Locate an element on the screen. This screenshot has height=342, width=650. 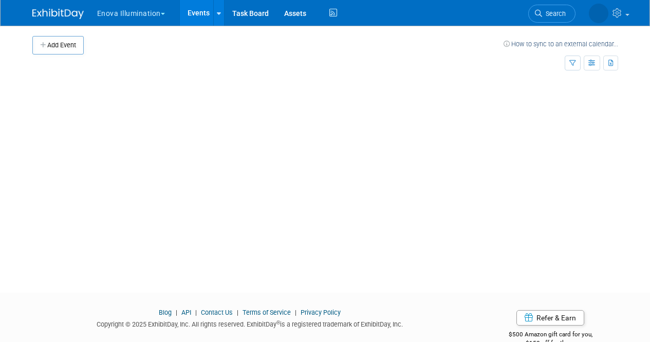
a: Search is located at coordinates (552, 13).